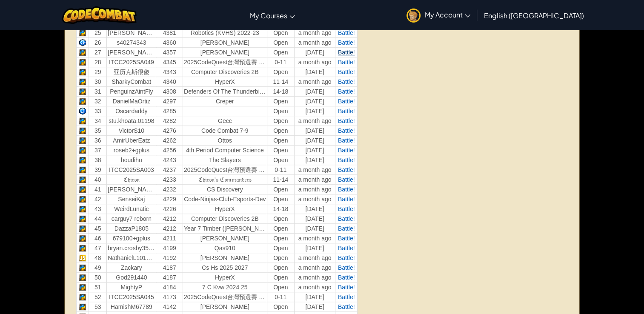 Image resolution: width=644 pixels, height=314 pixels. Describe the element at coordinates (132, 62) in the screenshot. I see `td: ITCC2025SA049` at that location.